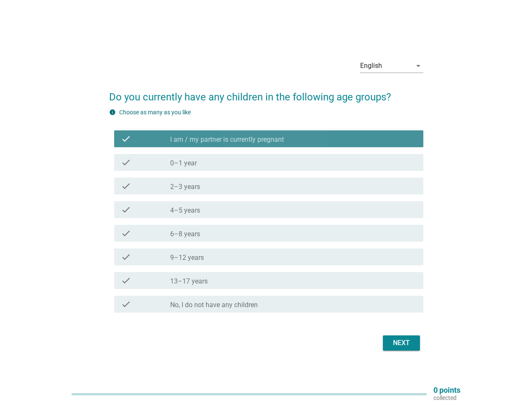 This screenshot has height=405, width=532. Describe the element at coordinates (447, 390) in the screenshot. I see `p: 0 points` at that location.